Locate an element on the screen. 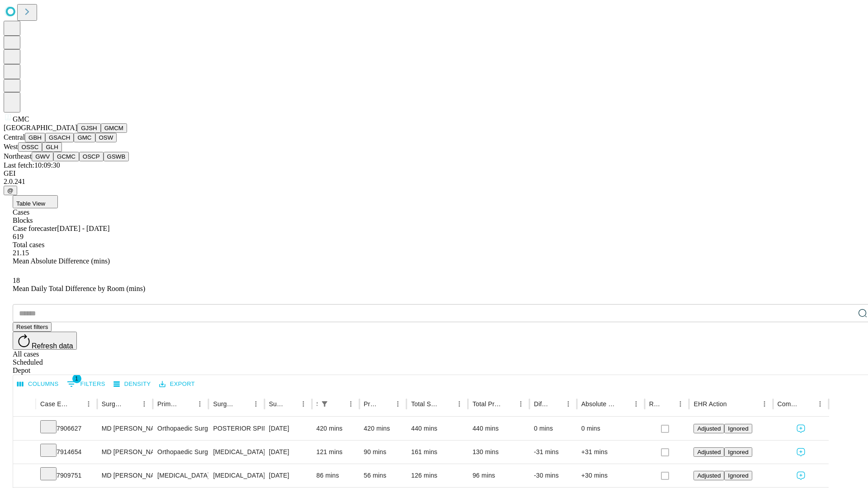  div: POSTERIOR SPINE SEGMENTAL INSTRUMENTATION 13 OR MORE PSF is located at coordinates (235, 428).